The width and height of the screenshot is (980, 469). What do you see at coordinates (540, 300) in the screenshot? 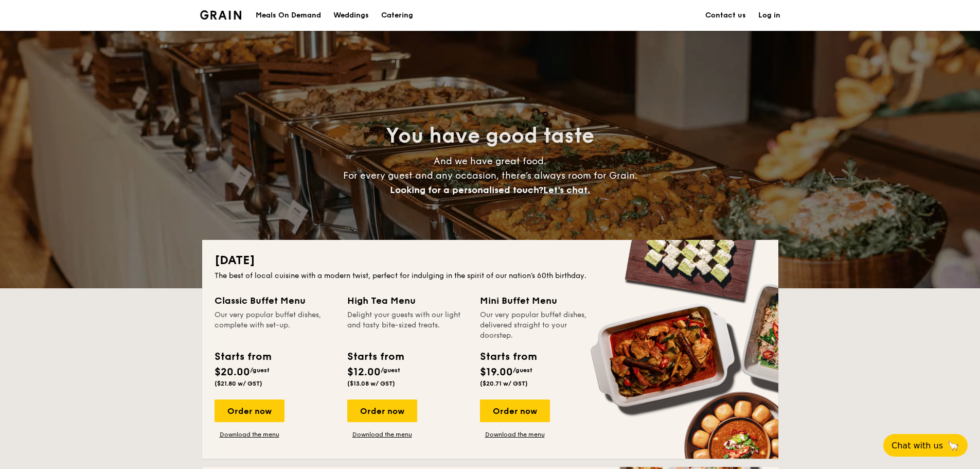
I see `div: Mini Buffet Menu` at bounding box center [540, 300].